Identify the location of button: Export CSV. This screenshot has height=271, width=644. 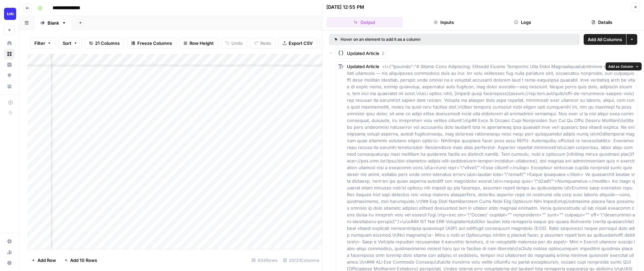
(297, 43).